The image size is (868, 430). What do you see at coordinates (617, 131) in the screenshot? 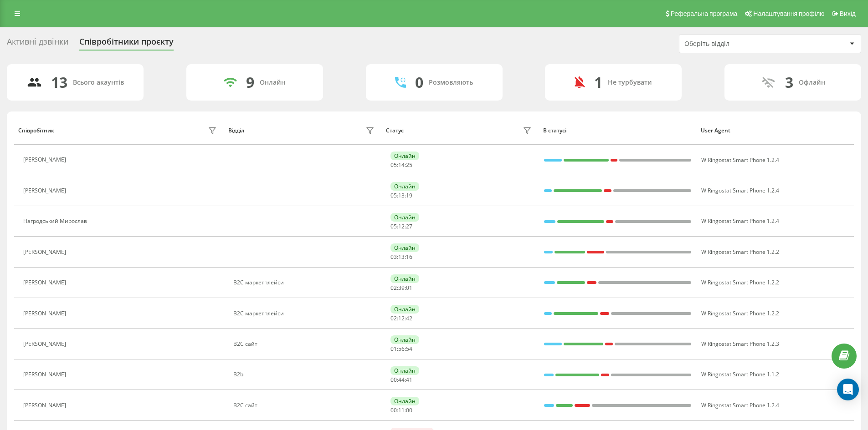
I see `div: В статусі` at bounding box center [617, 131].